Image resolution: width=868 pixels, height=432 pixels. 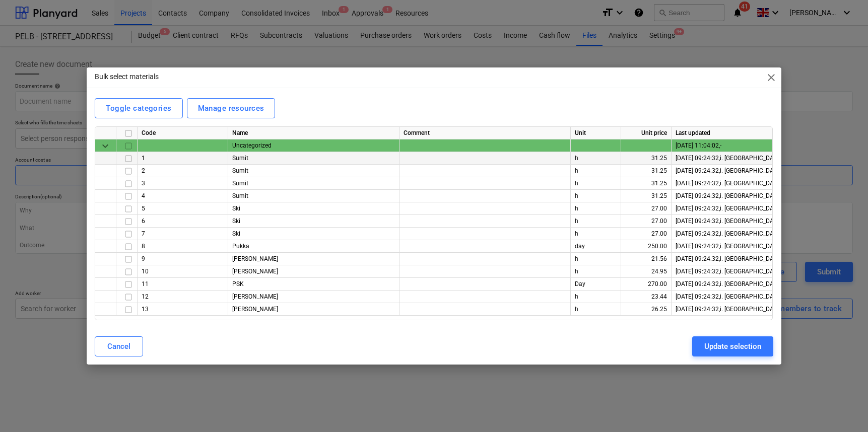 I want to click on div: 5, so click(x=183, y=209).